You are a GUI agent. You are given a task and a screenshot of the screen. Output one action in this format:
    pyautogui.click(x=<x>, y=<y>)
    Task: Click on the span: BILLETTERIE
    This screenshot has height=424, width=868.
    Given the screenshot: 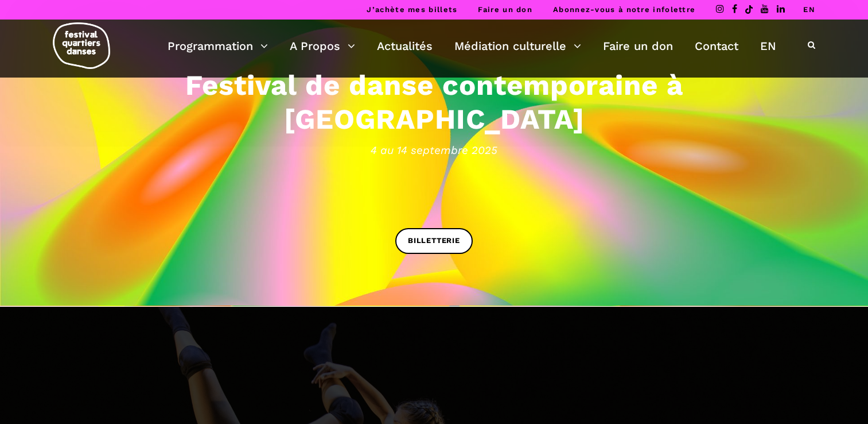 What is the action you would take?
    pyautogui.click(x=433, y=240)
    